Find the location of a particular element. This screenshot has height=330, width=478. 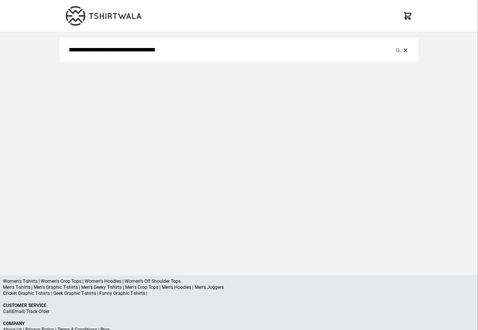

p: Company is located at coordinates (239, 324).